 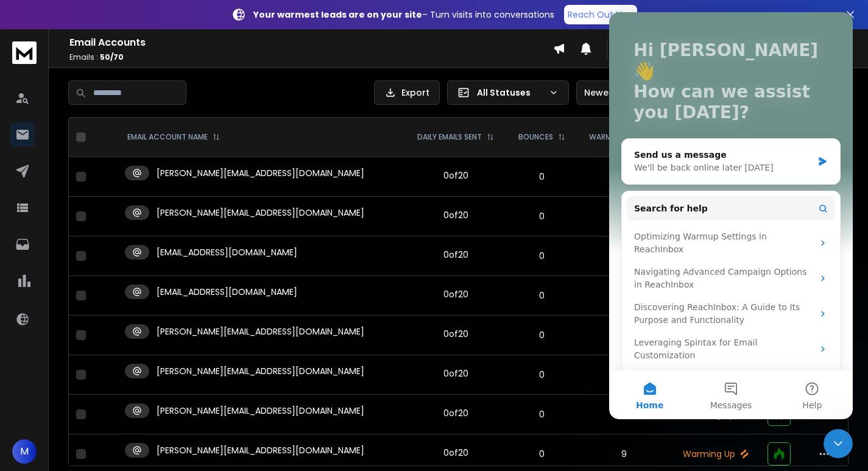 What do you see at coordinates (114, 142) in the screenshot?
I see `div: Send us a message` at bounding box center [114, 142].